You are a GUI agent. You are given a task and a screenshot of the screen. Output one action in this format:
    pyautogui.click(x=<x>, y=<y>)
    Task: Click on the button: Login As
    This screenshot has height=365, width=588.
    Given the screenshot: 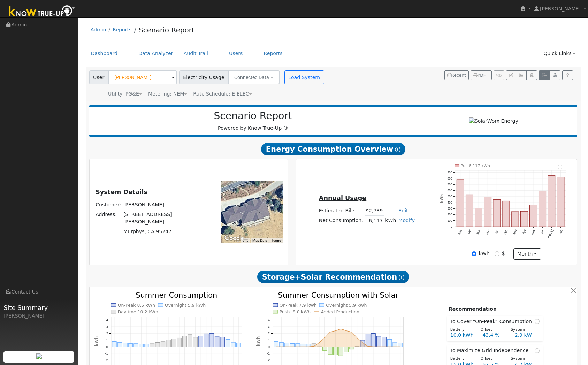 What is the action you would take?
    pyautogui.click(x=532, y=75)
    